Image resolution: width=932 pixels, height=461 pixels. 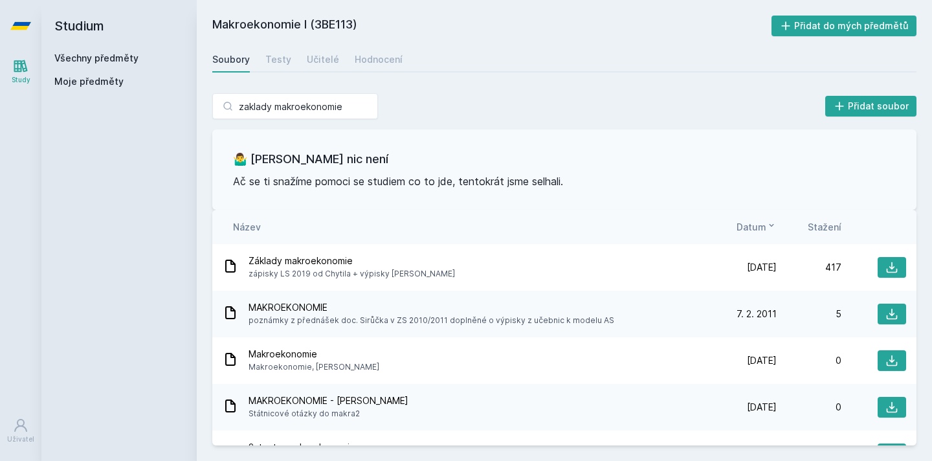 I want to click on div: Hodnocení, so click(x=379, y=60).